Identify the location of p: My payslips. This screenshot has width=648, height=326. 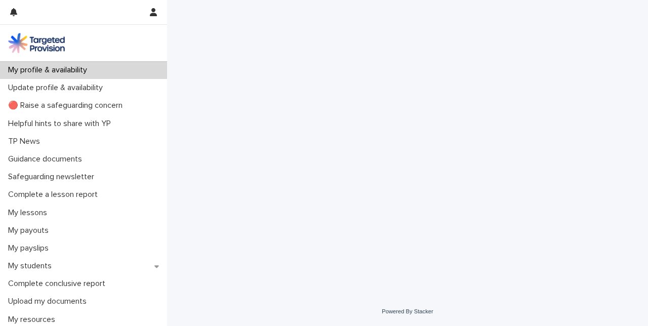
(30, 248).